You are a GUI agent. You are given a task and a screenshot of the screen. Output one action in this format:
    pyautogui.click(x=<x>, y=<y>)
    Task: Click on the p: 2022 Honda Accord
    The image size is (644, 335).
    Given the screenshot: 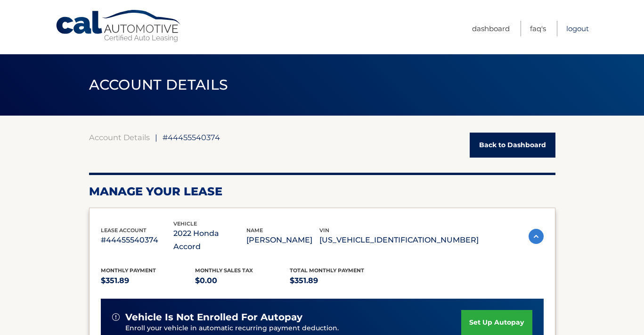 What is the action you would take?
    pyautogui.click(x=210, y=240)
    